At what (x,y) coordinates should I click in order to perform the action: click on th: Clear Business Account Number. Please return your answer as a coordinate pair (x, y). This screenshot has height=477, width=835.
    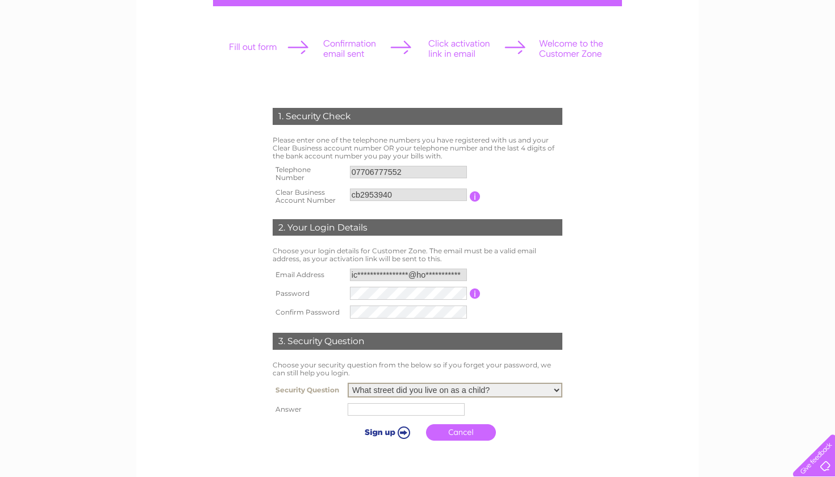
    Looking at the image, I should click on (308, 197).